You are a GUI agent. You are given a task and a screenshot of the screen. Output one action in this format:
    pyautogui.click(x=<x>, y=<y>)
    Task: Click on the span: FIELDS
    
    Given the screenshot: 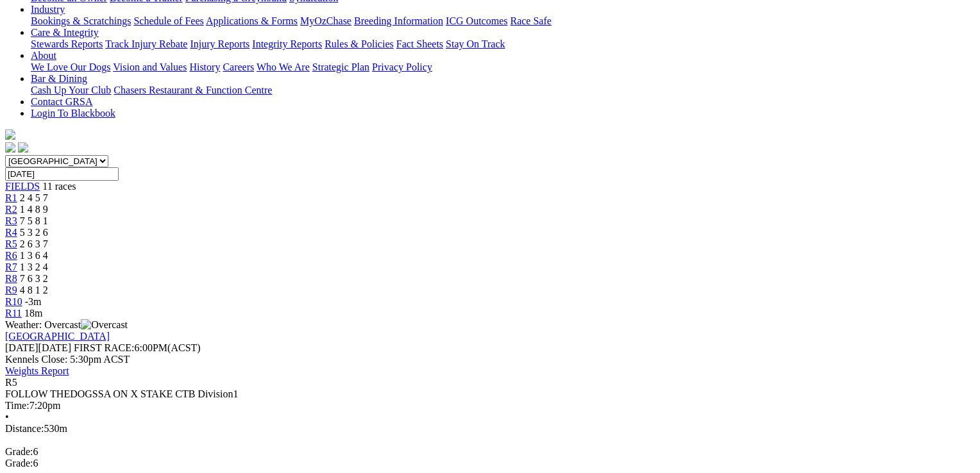 What is the action you would take?
    pyautogui.click(x=22, y=186)
    